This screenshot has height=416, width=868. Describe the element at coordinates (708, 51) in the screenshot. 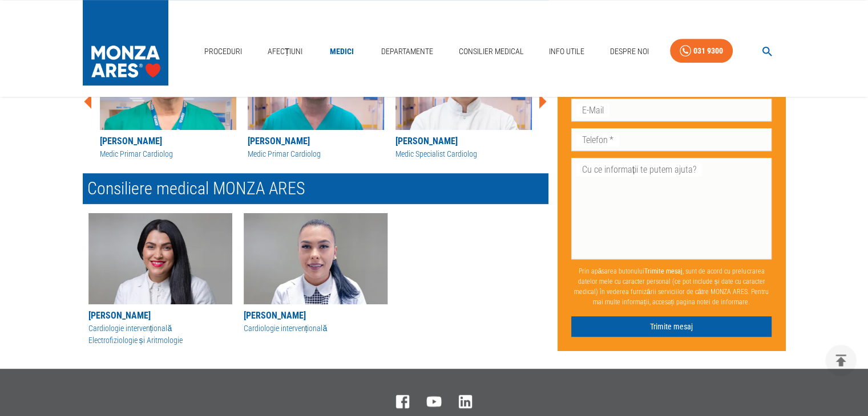

I see `div: 031 9300` at that location.